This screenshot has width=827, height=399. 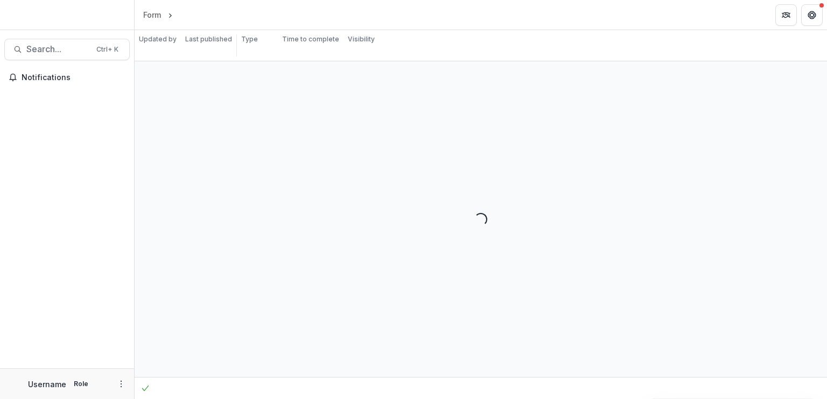 What do you see at coordinates (67, 50) in the screenshot?
I see `button: Search...` at bounding box center [67, 50].